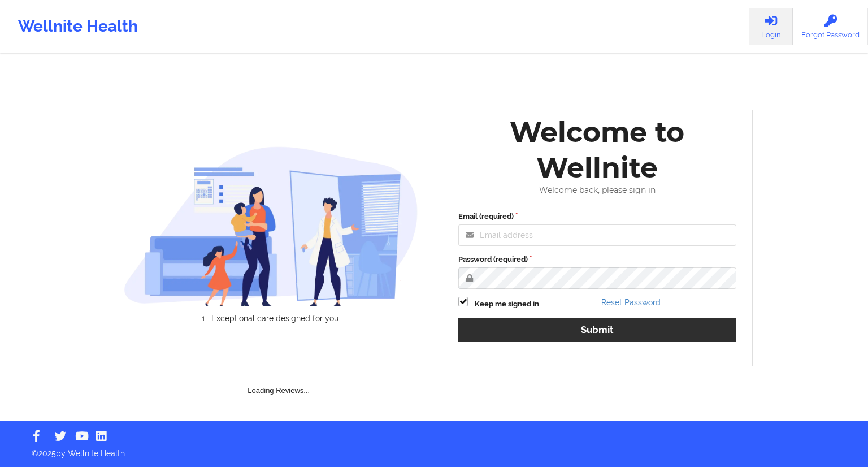 Image resolution: width=868 pixels, height=467 pixels. I want to click on div: Loading Reviews..., so click(279, 369).